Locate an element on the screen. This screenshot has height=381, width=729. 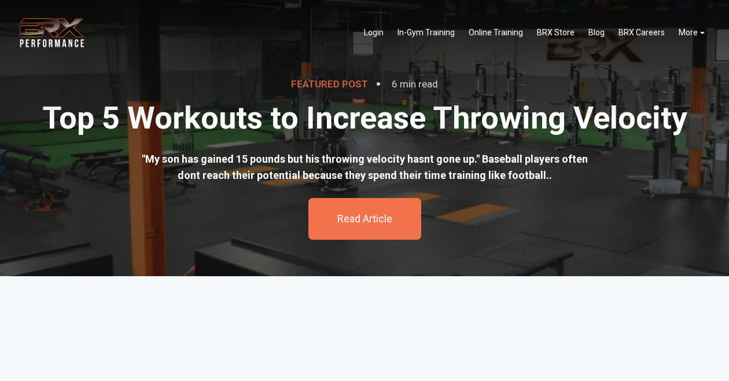
a: BRX Store is located at coordinates (555, 32).